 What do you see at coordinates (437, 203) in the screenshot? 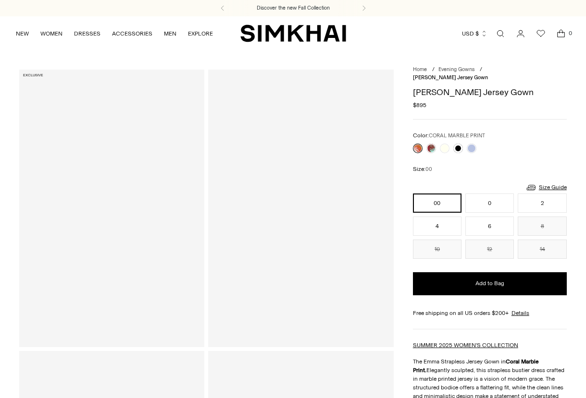
I see `button: 00` at bounding box center [437, 203].